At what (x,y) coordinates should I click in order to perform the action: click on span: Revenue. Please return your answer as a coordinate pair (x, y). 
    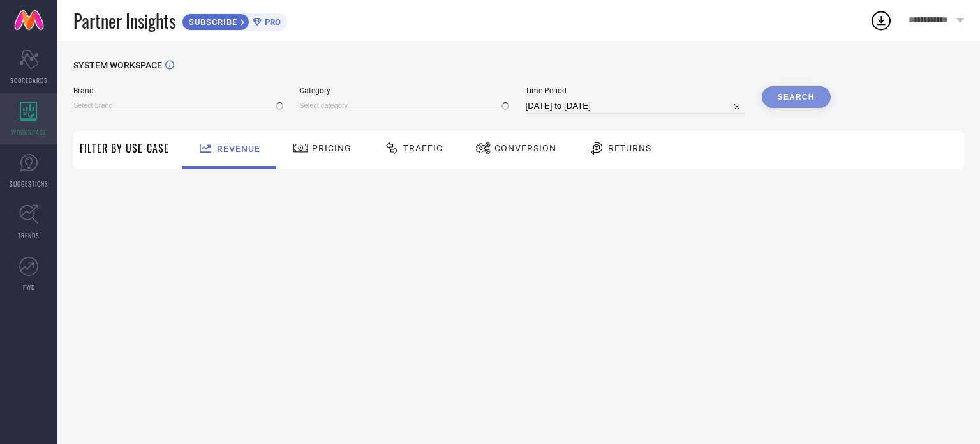
    Looking at the image, I should click on (239, 149).